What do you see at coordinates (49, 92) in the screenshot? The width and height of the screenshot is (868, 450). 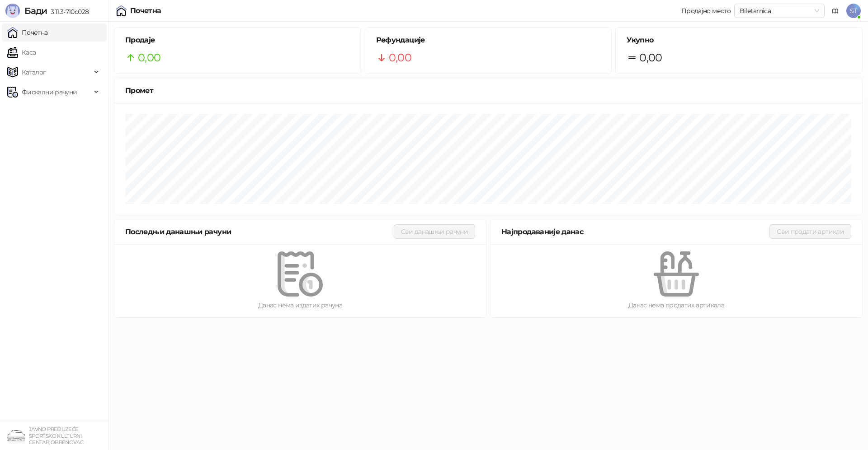 I see `span: Фискални рачуни` at bounding box center [49, 92].